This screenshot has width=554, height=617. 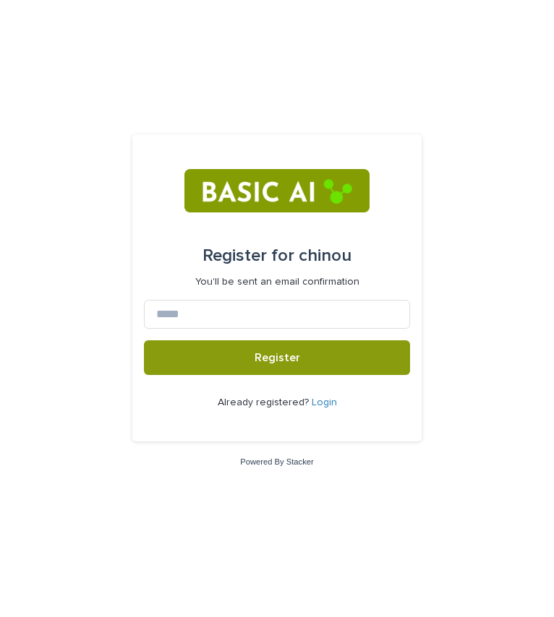 What do you see at coordinates (265, 403) in the screenshot?
I see `span: Already registered?` at bounding box center [265, 403].